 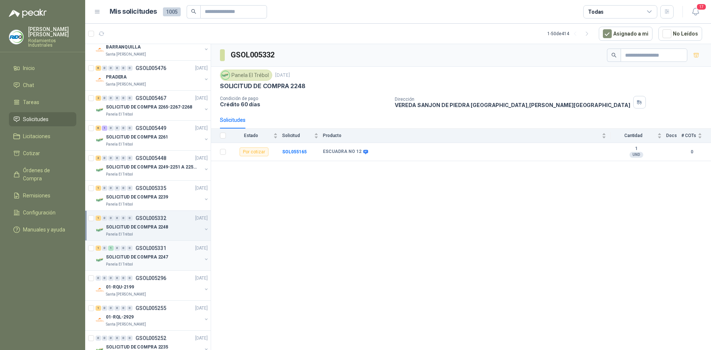 What do you see at coordinates (638, 136) in the screenshot?
I see `th: Cantidad` at bounding box center [638, 136].